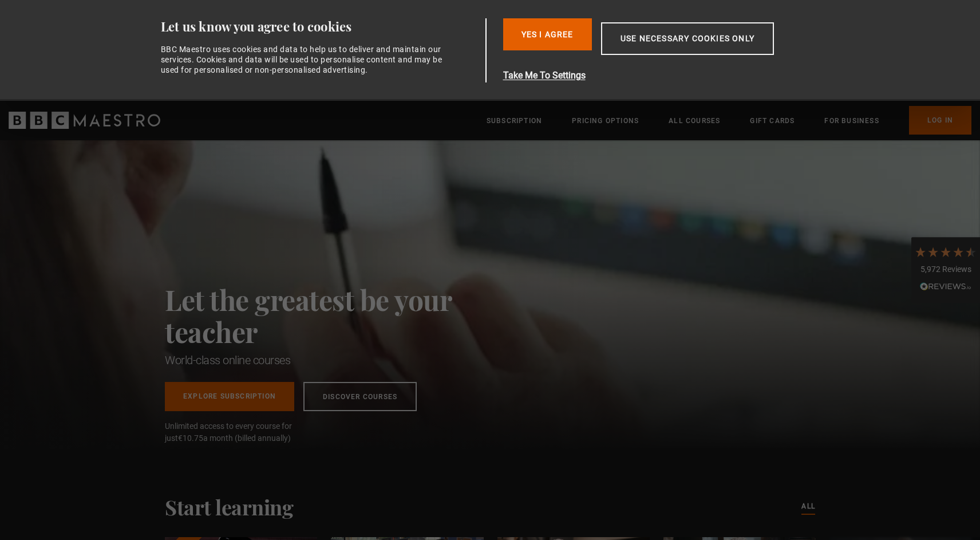 This screenshot has height=540, width=980. What do you see at coordinates (694, 121) in the screenshot?
I see `a: All Courses` at bounding box center [694, 121].